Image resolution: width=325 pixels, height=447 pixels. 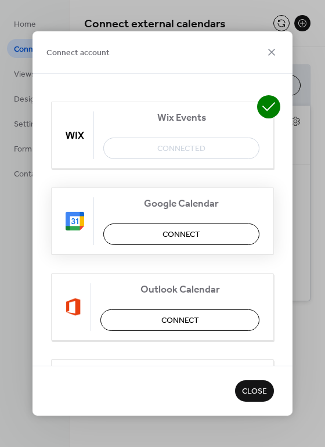 I want to click on img: google, so click(x=75, y=221).